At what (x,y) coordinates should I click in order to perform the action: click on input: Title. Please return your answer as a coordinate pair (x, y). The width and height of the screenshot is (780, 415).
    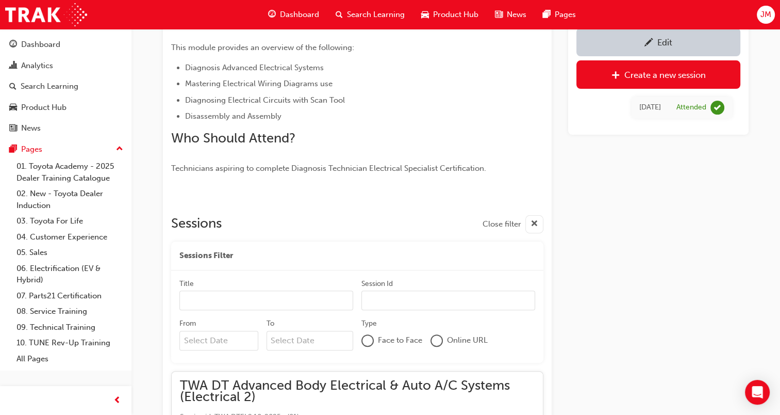
    Looking at the image, I should click on (266, 300).